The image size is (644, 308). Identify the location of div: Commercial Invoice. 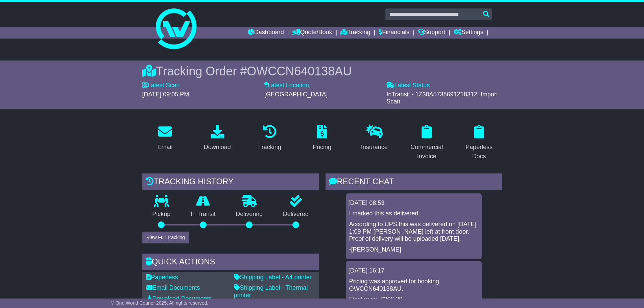
(427, 152).